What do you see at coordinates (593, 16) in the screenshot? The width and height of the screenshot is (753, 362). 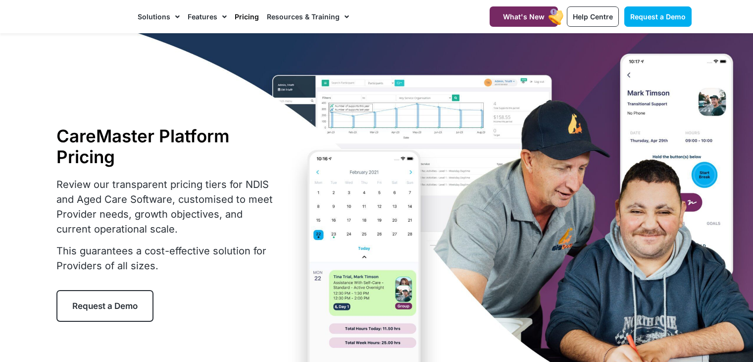 I see `a: Help Centre` at bounding box center [593, 16].